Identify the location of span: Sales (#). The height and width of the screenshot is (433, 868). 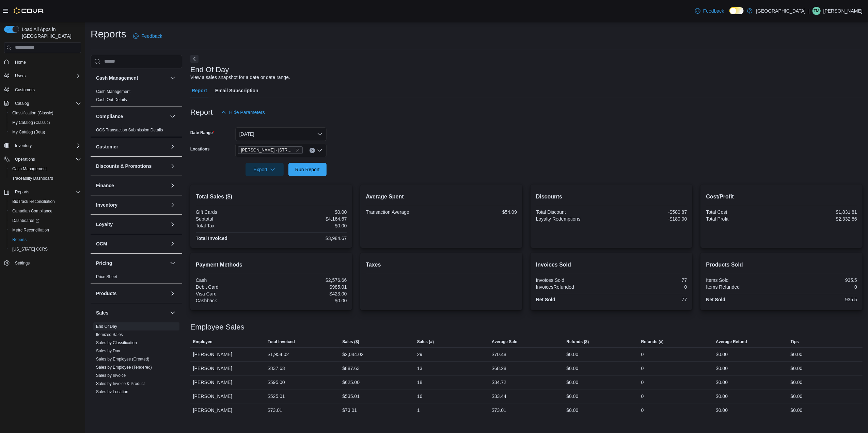
(425, 342).